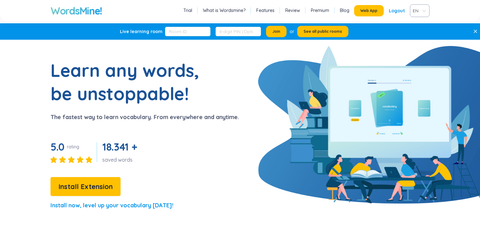 The image size is (480, 230). What do you see at coordinates (73, 147) in the screenshot?
I see `div: rating` at bounding box center [73, 147].